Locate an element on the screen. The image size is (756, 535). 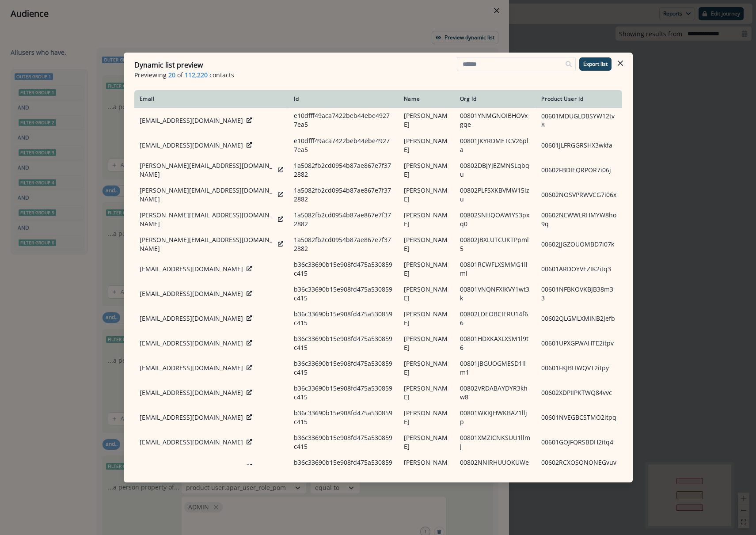
td: 00801WKXJHWKBAZ1lljp is located at coordinates (495, 418).